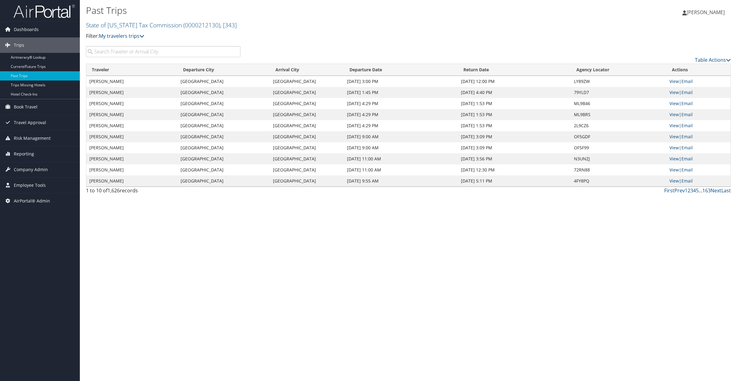 The image size is (737, 381). Describe the element at coordinates (26, 29) in the screenshot. I see `span: Dashboards` at that location.